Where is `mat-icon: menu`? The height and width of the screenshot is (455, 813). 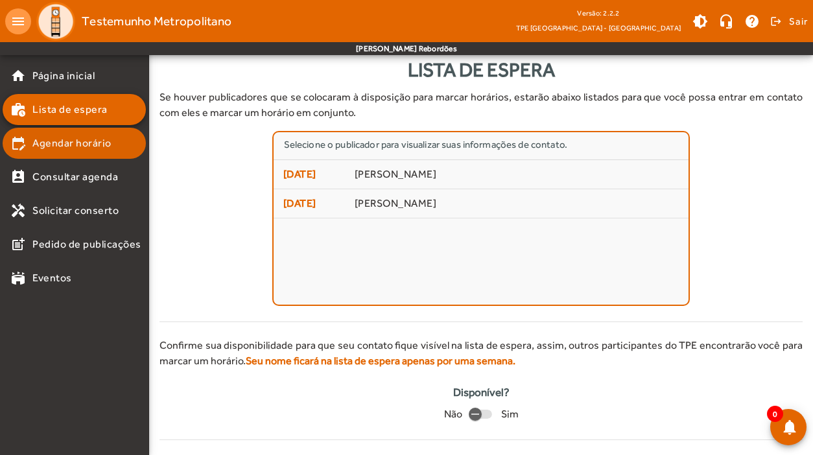 mat-icon: menu is located at coordinates (18, 21).